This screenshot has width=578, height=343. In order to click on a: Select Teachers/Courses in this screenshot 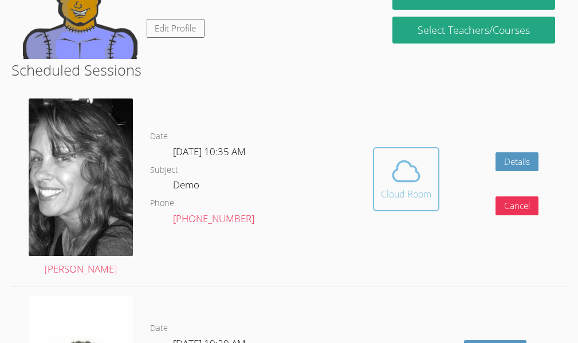, I will do `click(473, 30)`.